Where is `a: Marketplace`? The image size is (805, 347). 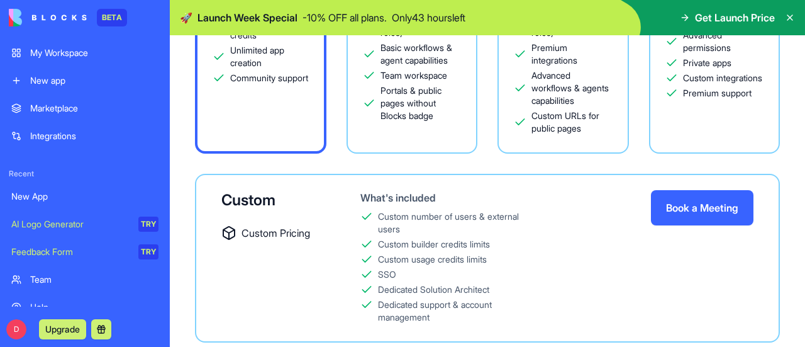
a: Marketplace is located at coordinates (85, 108).